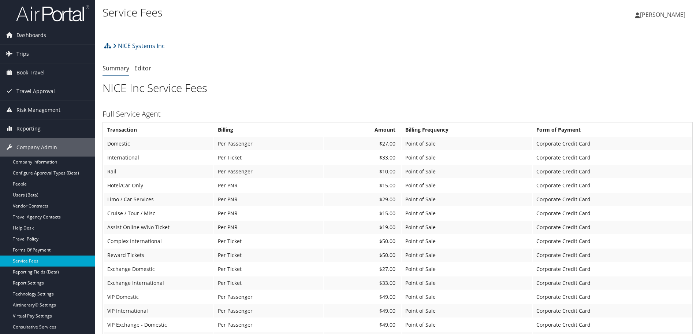 The height and width of the screenshot is (334, 700). What do you see at coordinates (159, 310) in the screenshot?
I see `td: VIP International` at bounding box center [159, 310].